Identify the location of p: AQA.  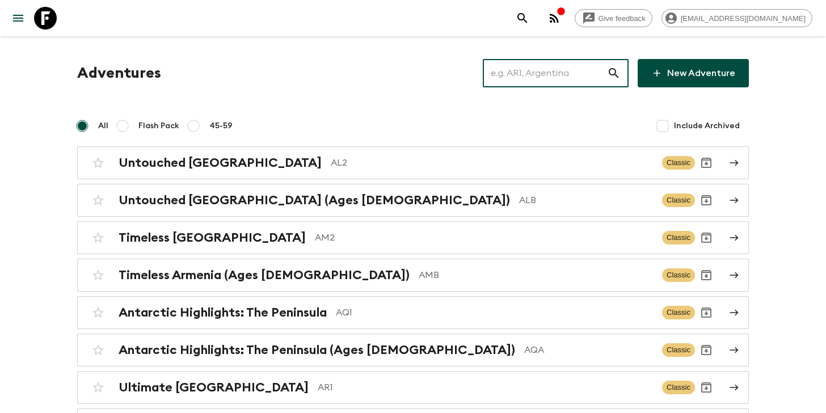
(589, 350).